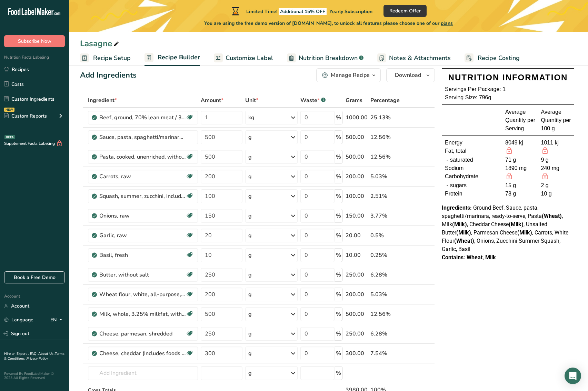 The height and width of the screenshot is (391, 588). Describe the element at coordinates (356, 236) in the screenshot. I see `div: 20.00` at that location.